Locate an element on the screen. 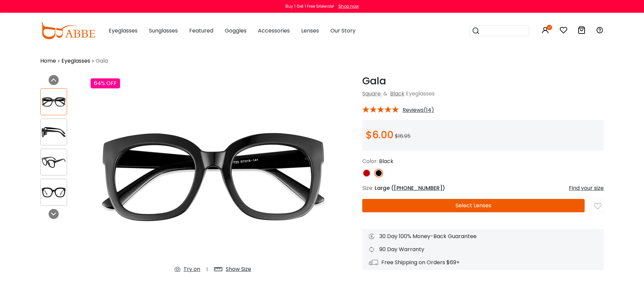  div: Show Size is located at coordinates (239, 270).